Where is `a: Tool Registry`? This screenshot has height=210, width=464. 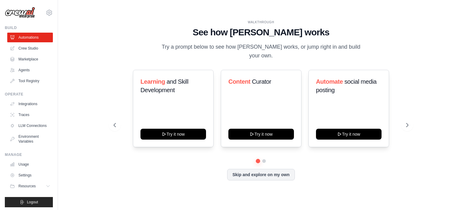
a: Tool Registry is located at coordinates (30, 81).